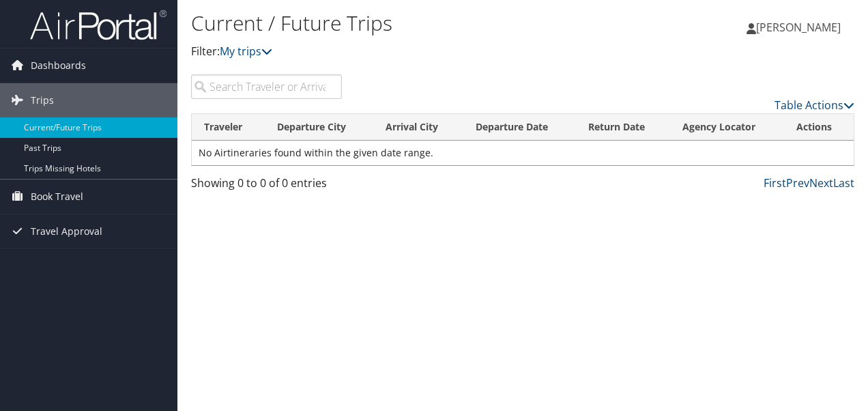 Image resolution: width=868 pixels, height=411 pixels. Describe the element at coordinates (319, 127) in the screenshot. I see `th: Departure City: activate to sort column ascending` at that location.